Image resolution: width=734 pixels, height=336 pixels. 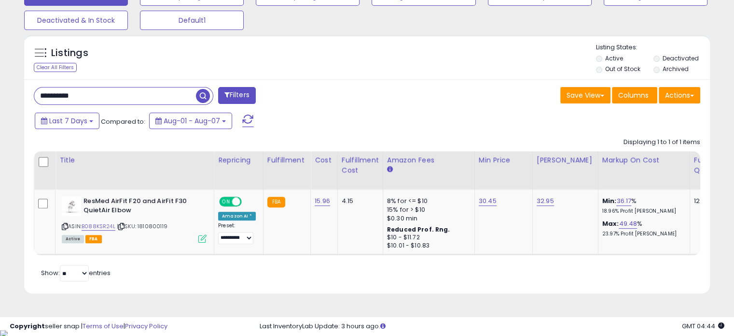 What do you see at coordinates (322, 201) in the screenshot?
I see `a: 15.96` at bounding box center [322, 201].